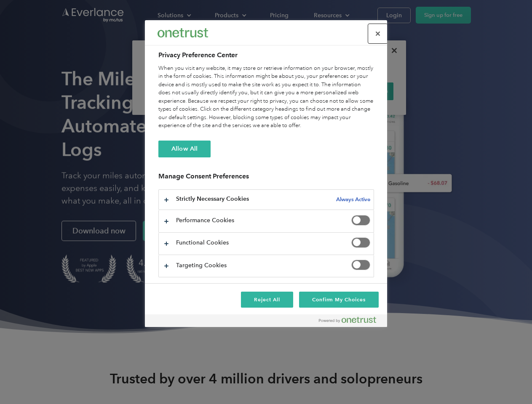 The height and width of the screenshot is (404, 532). I want to click on a: Powered by OneTrust Opens in a new Tab, so click(351, 322).